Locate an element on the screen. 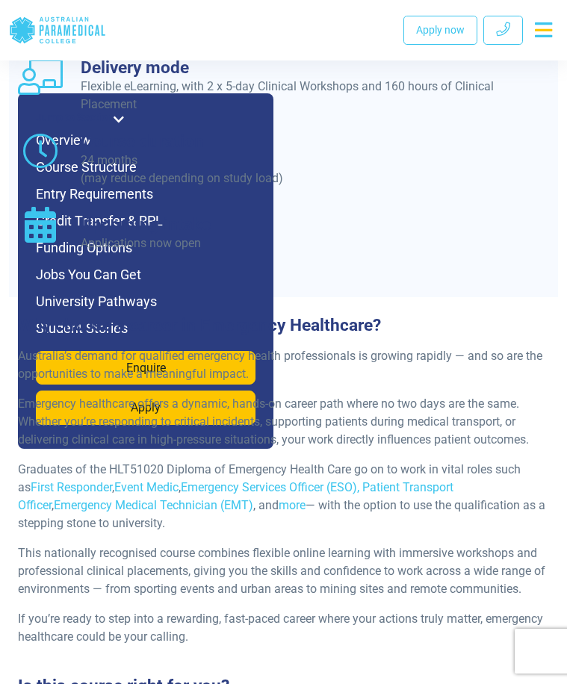  h3: Why choose a career in Emergency Healthcare? is located at coordinates (283, 325).